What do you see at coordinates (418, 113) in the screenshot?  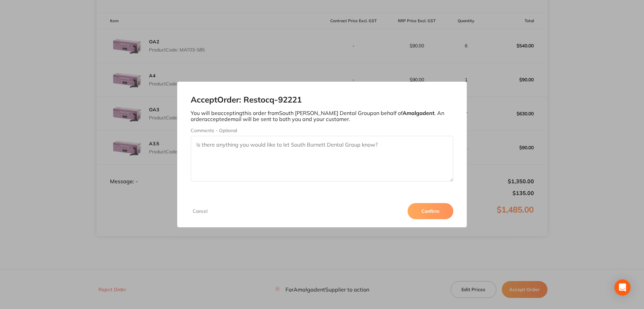 I see `b: Amalgadent` at bounding box center [418, 113].